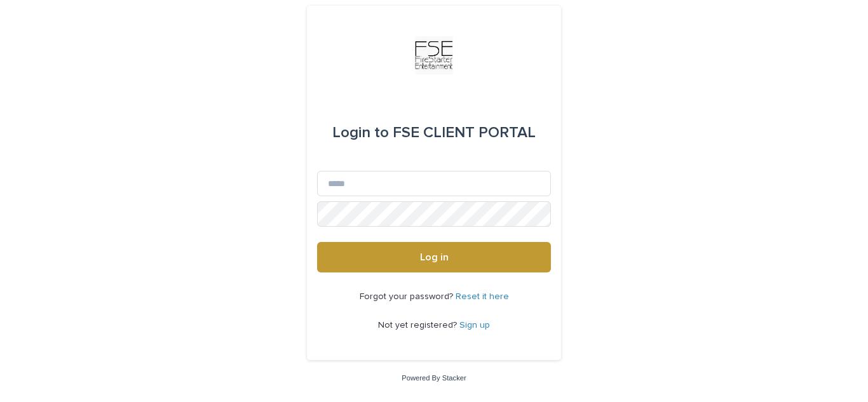 This screenshot has height=402, width=868. Describe the element at coordinates (407, 297) in the screenshot. I see `span: Forgot your password?` at that location.